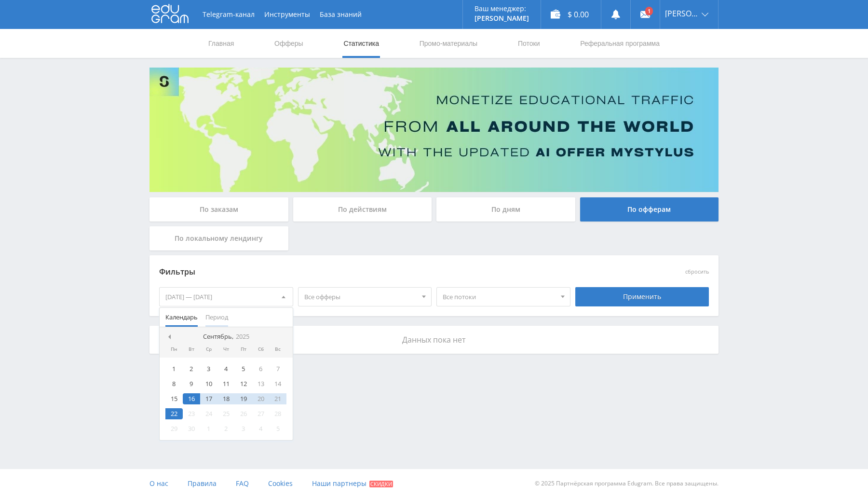 The height and width of the screenshot is (498, 868). I want to click on a: Статистика, so click(361, 44).